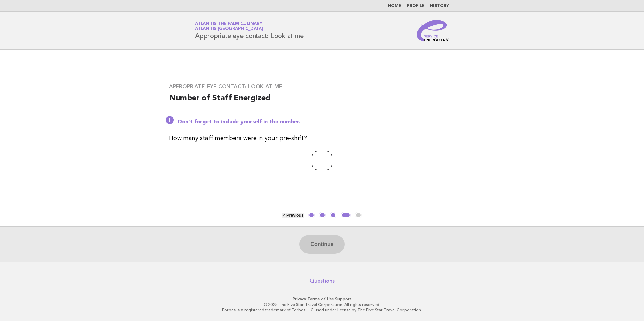 This screenshot has height=321, width=644. Describe the element at coordinates (345, 215) in the screenshot. I see `button: 4` at that location.